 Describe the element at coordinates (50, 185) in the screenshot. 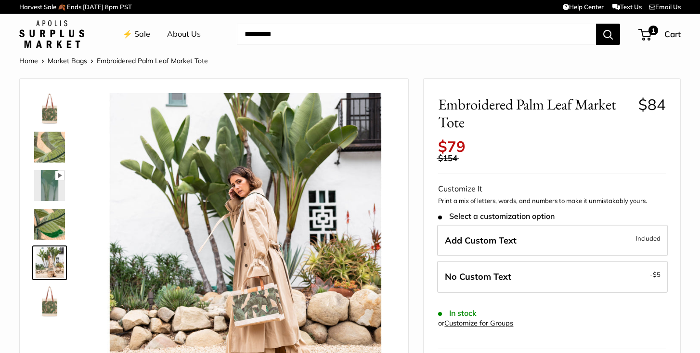

I see `a: description_Multi-layered motif with eight varying thread colors` at that location.